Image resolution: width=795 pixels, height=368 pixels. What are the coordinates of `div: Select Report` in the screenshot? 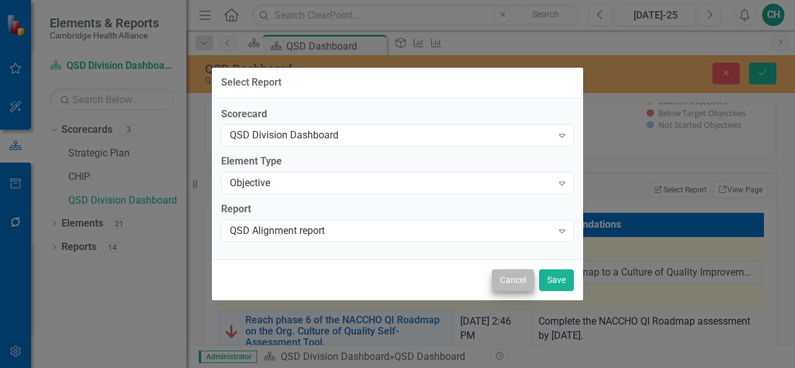 It's located at (251, 83).